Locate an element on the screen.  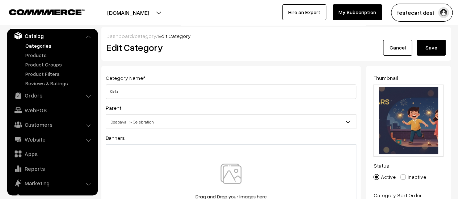
a: My Subscription is located at coordinates (357, 12).